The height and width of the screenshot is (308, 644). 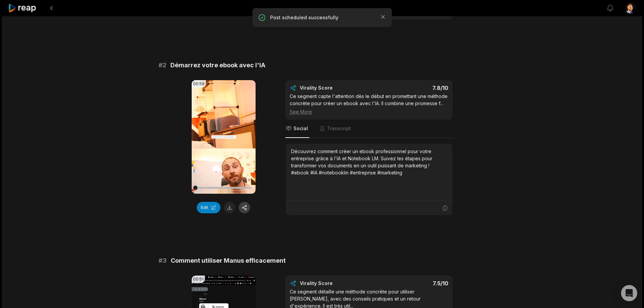 I want to click on p: Post scheduled successfully, so click(x=322, y=18).